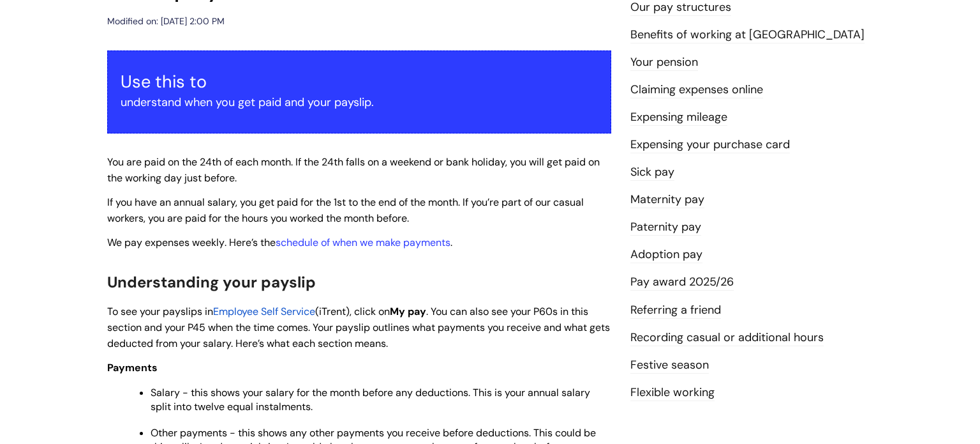  What do you see at coordinates (666, 255) in the screenshot?
I see `a: Adoption pay` at bounding box center [666, 255].